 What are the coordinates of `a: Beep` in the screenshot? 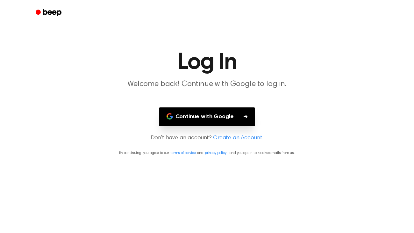 It's located at (49, 13).